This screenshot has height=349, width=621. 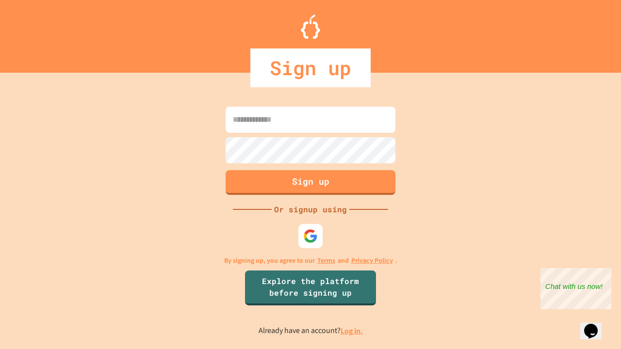 I want to click on p: Chat with us now!, so click(x=33, y=18).